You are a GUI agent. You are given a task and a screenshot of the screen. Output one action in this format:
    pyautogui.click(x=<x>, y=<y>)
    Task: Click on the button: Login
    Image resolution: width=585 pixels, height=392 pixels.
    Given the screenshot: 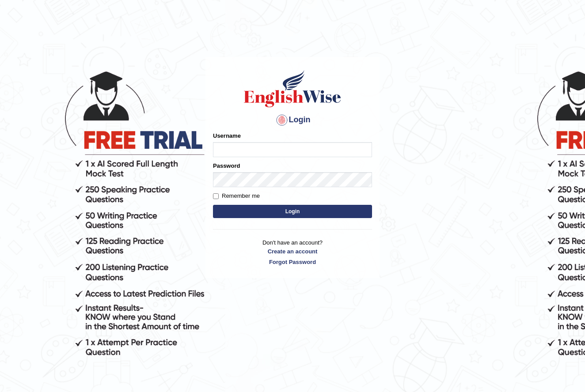 What is the action you would take?
    pyautogui.click(x=292, y=212)
    